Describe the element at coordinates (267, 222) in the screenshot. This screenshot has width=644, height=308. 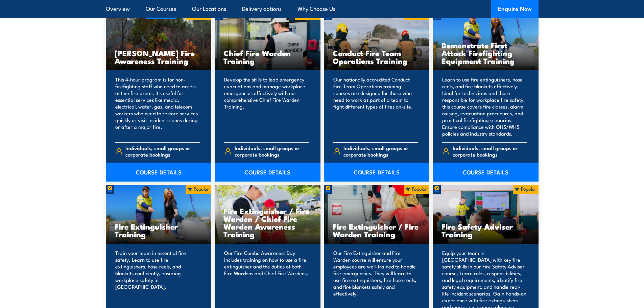
I see `h3: Fire Extinguisher / Fire Warden / Chief Fire Warden Awareness Training` at that location.